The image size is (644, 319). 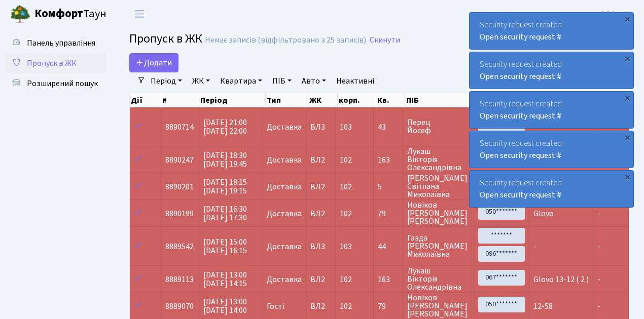 What do you see at coordinates (180, 187) in the screenshot?
I see `span: 8890201` at bounding box center [180, 187].